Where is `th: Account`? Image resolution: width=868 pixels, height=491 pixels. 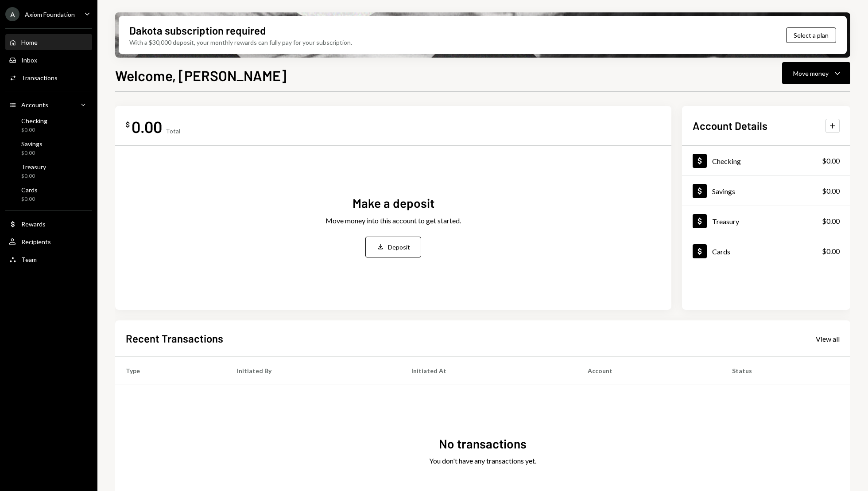 th: Account is located at coordinates (649, 371).